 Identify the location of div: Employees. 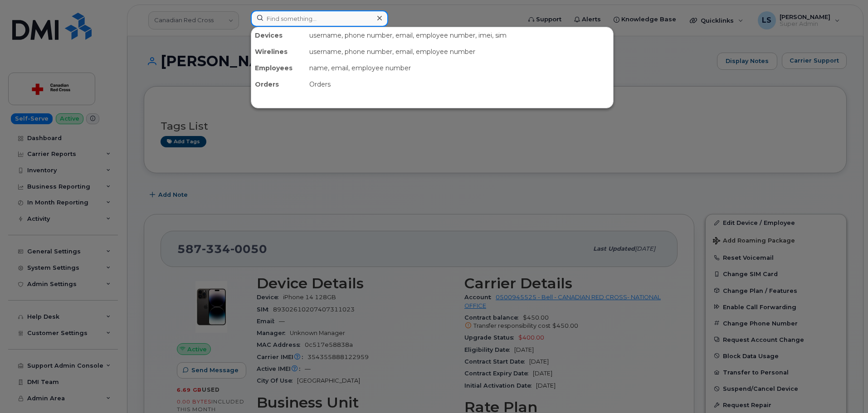
(278, 68).